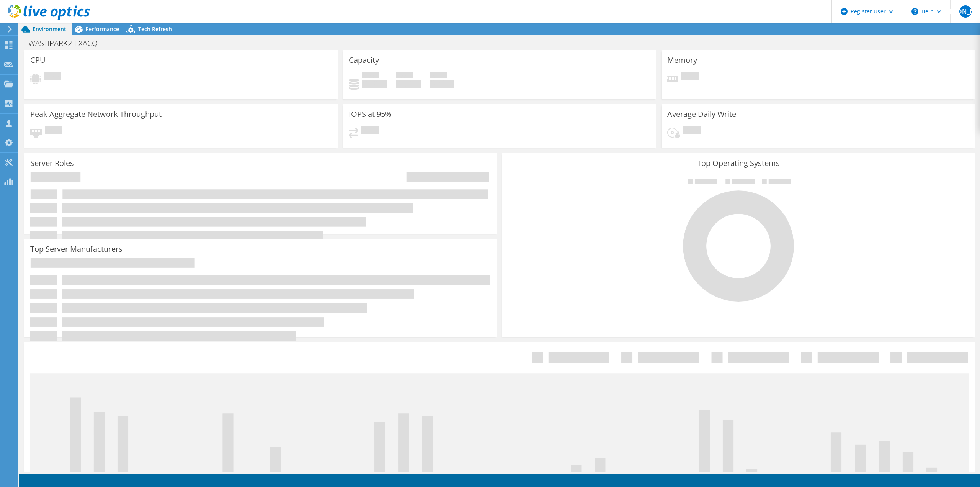 The width and height of the screenshot is (980, 487). Describe the element at coordinates (50, 29) in the screenshot. I see `span: Environment` at that location.